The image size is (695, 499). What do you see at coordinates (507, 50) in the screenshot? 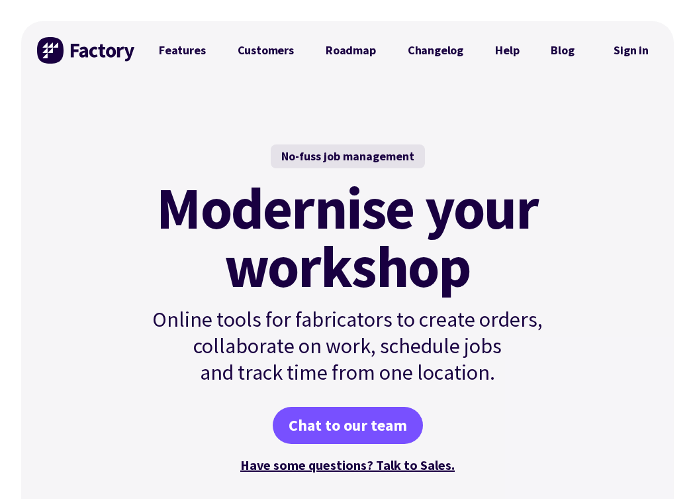
I see `a: Help` at bounding box center [507, 50].